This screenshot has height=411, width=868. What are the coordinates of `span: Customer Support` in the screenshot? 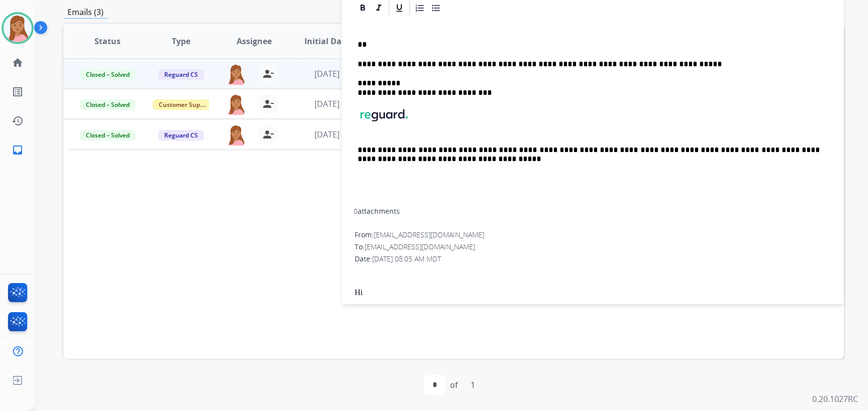 It's located at (185, 104).